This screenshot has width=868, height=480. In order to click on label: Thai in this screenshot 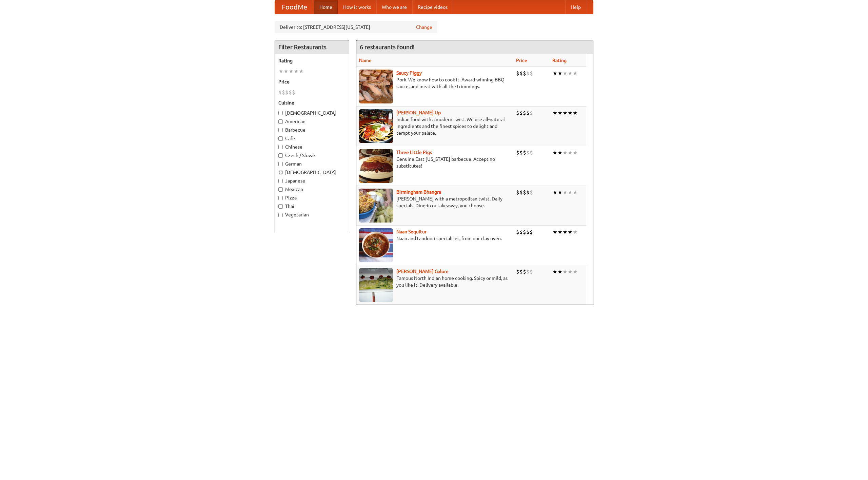, I will do `click(312, 206)`.